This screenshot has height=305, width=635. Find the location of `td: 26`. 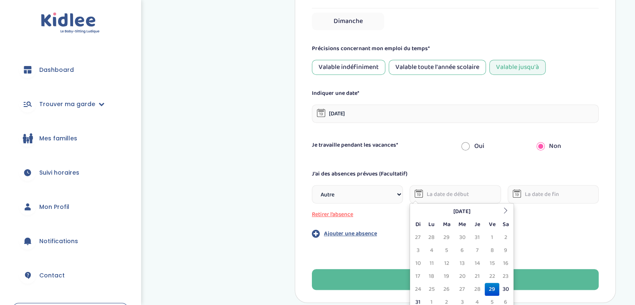

td: 26 is located at coordinates (446, 289).